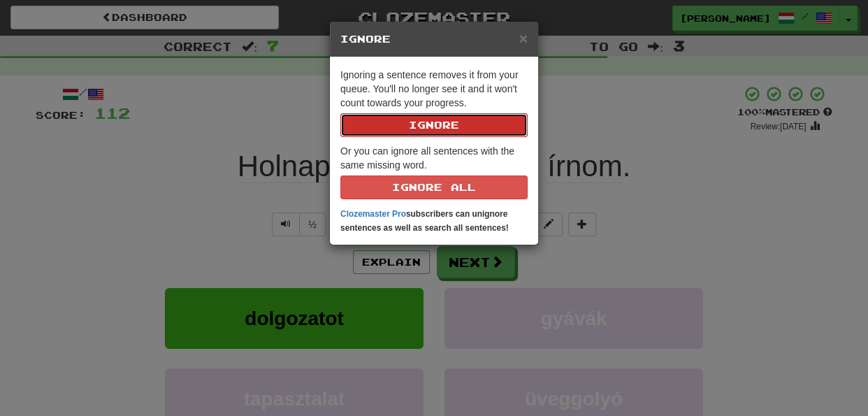  What do you see at coordinates (523, 38) in the screenshot?
I see `button: Close` at bounding box center [523, 38].